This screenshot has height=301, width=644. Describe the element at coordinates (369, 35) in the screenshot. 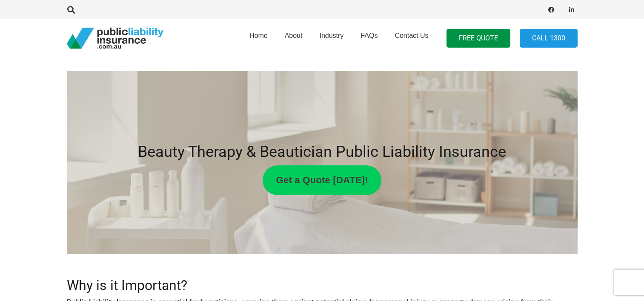

I see `span: FAQs` at that location.